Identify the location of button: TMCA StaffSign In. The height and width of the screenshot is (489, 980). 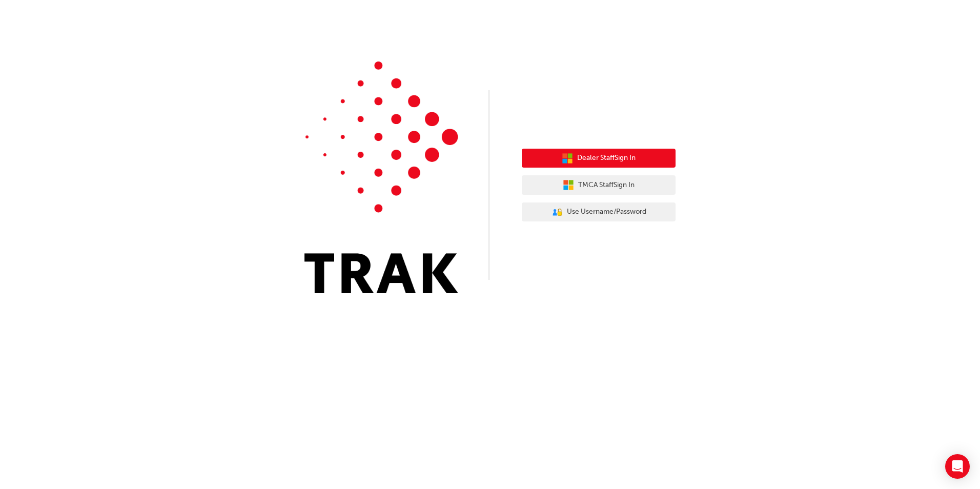
(599, 185).